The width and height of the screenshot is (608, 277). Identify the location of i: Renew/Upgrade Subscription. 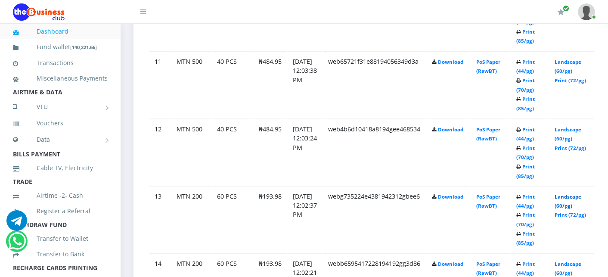
(561, 12).